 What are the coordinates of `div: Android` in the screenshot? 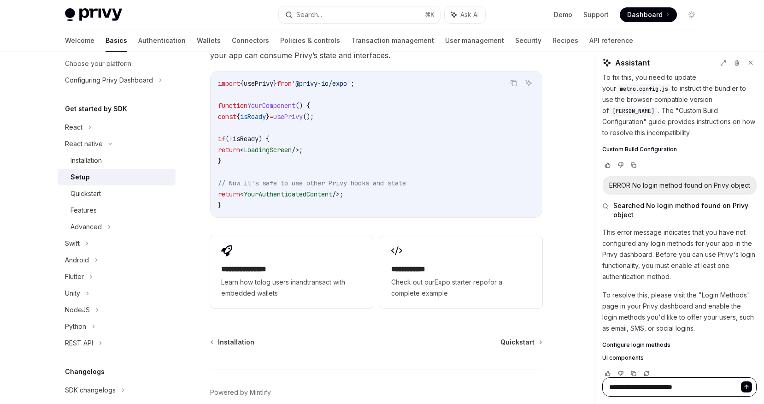 It's located at (77, 260).